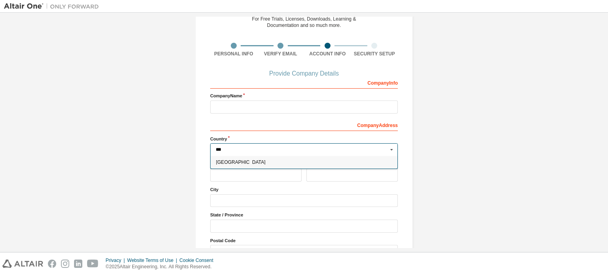  I want to click on img: facebook.svg, so click(52, 264).